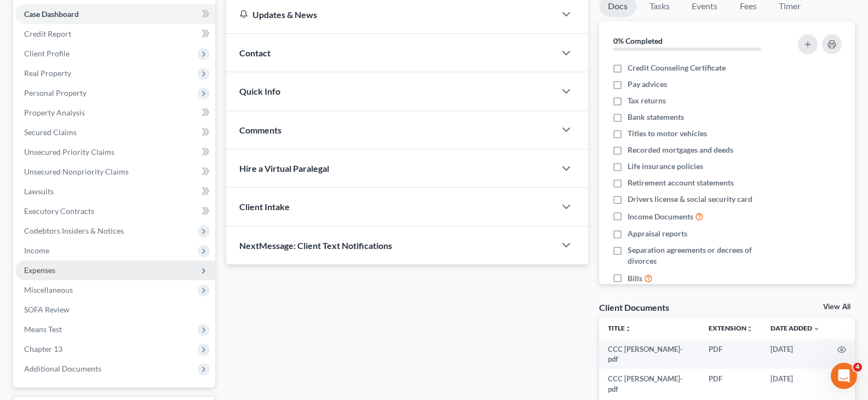 This screenshot has height=400, width=868. What do you see at coordinates (115, 113) in the screenshot?
I see `a: Property Analysis` at bounding box center [115, 113].